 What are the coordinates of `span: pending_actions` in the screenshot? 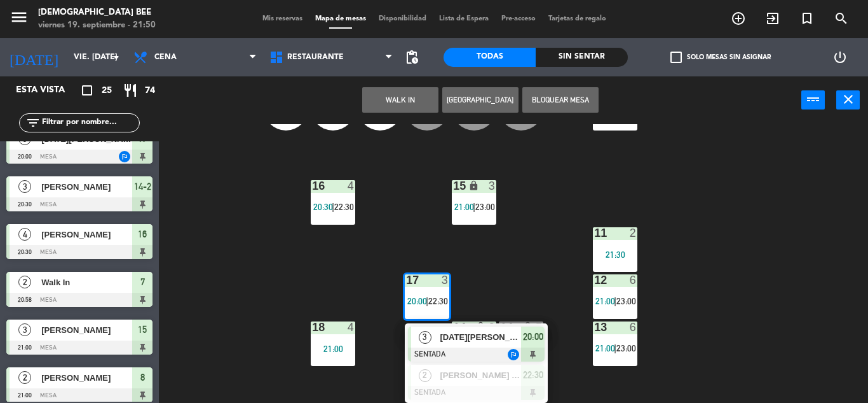 It's located at (412, 57).